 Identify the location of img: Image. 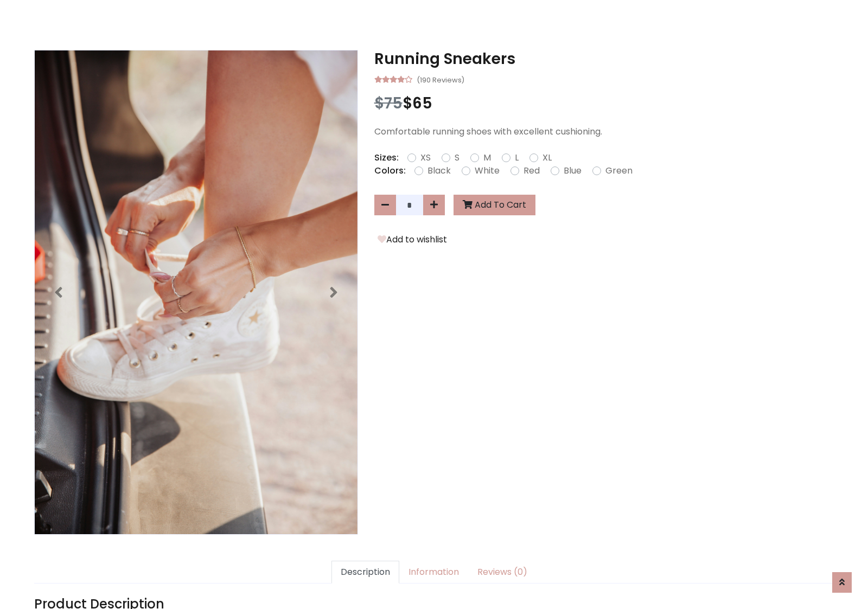
(196, 292).